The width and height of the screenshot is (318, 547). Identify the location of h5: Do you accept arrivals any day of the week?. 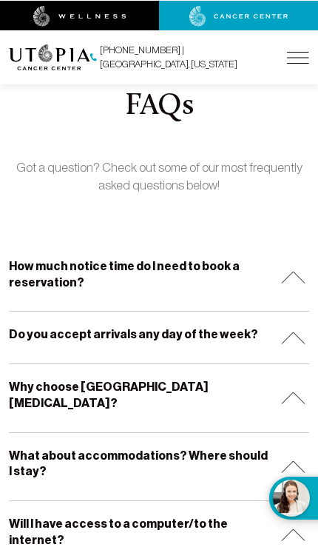
(133, 334).